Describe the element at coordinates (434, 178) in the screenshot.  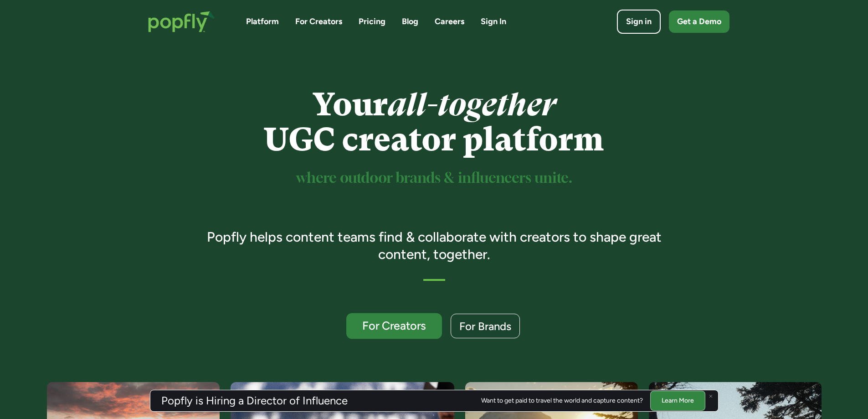
I see `sup: where outdoor brands & influencers unite.` at that location.